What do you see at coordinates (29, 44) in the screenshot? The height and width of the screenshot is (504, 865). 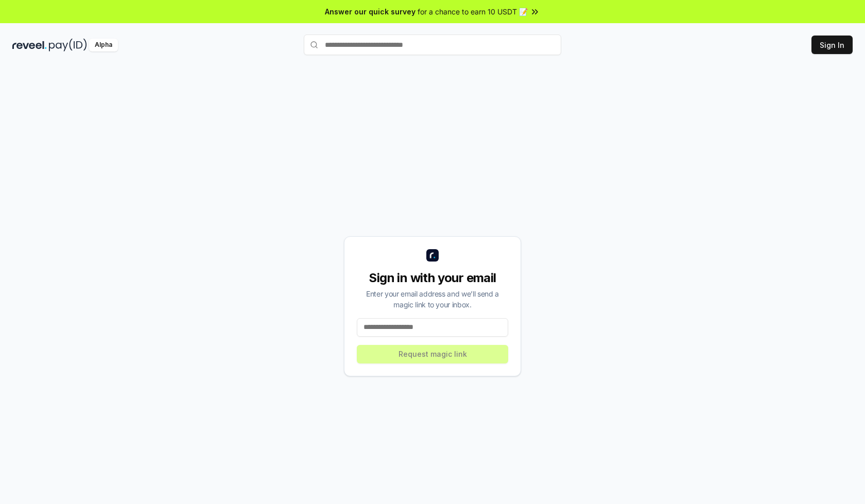 I see `img: reveel_dark` at bounding box center [29, 44].